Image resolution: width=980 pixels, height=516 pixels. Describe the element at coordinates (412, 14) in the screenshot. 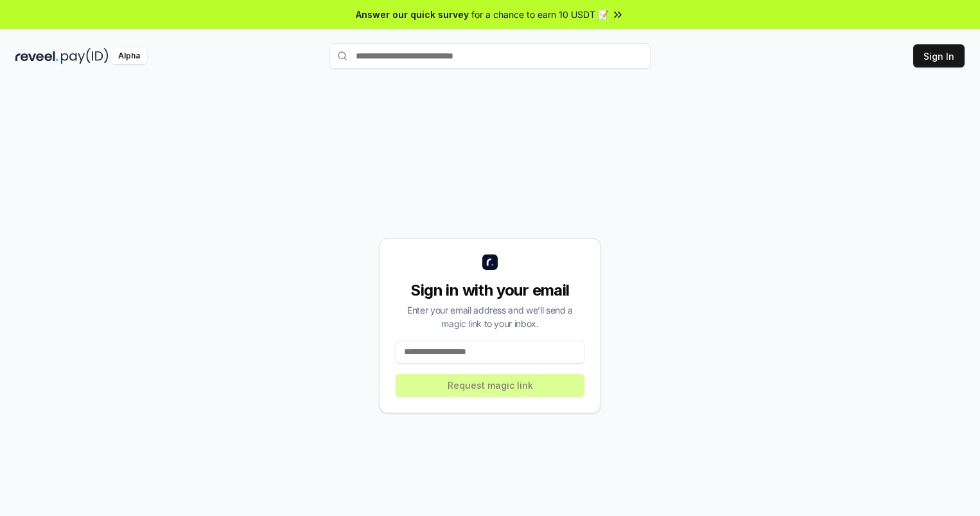

I see `span: Answer our quick survey` at that location.